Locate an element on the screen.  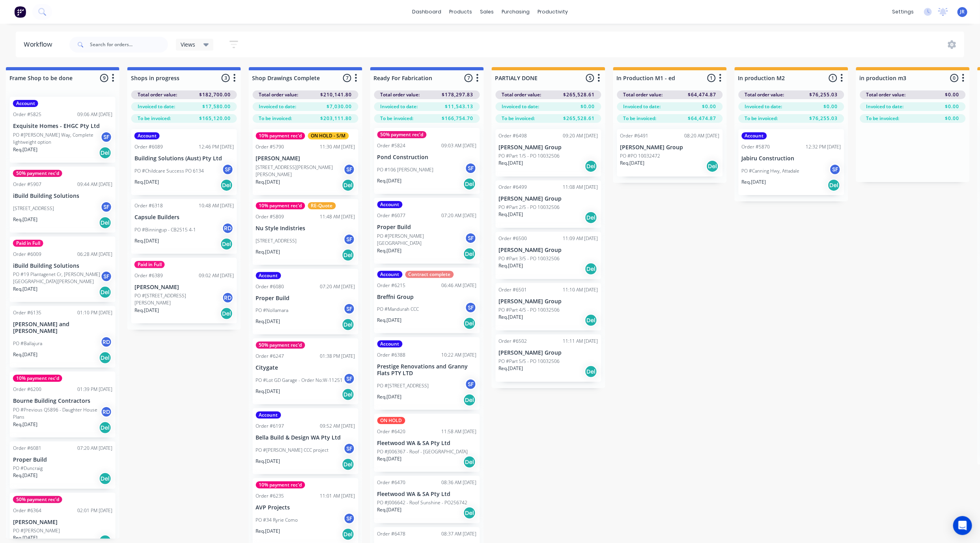
img: Factory is located at coordinates (20, 12).